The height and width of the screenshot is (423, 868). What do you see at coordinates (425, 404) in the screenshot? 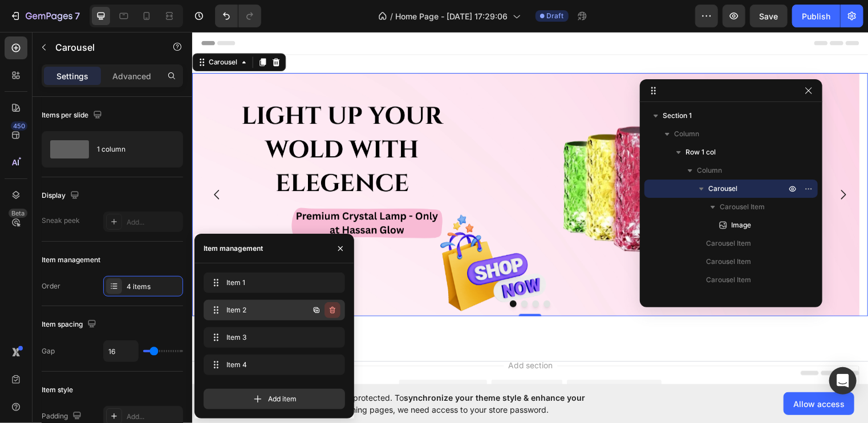
I see `span: synchronize your theme style & enhance your experience` at bounding box center [425, 404].